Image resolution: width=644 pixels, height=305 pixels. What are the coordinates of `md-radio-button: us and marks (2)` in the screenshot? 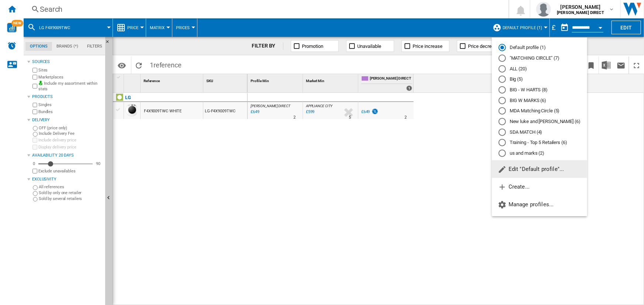 It's located at (539, 154).